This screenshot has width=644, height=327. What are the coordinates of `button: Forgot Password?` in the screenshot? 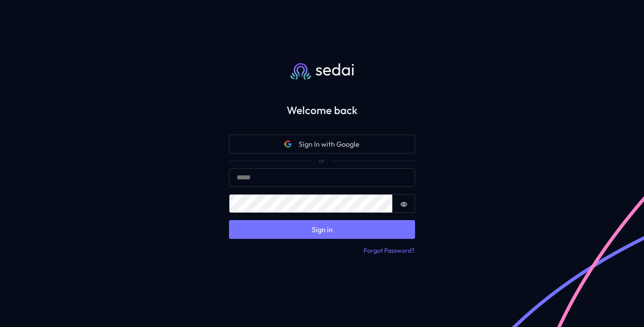 It's located at (389, 251).